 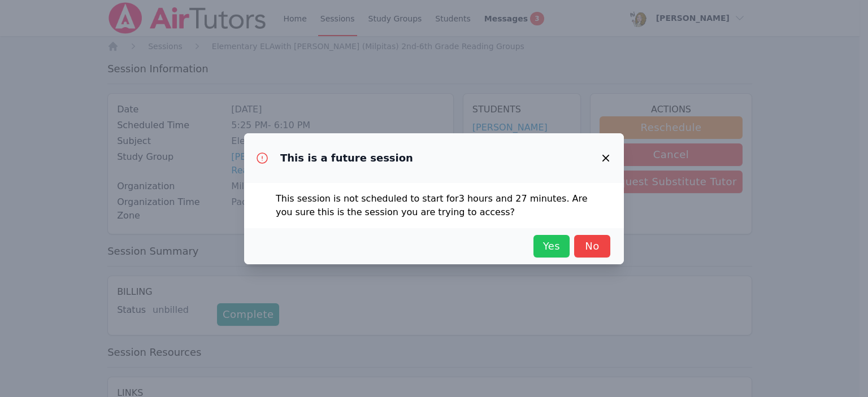 I want to click on h3: This is a future session, so click(x=346, y=158).